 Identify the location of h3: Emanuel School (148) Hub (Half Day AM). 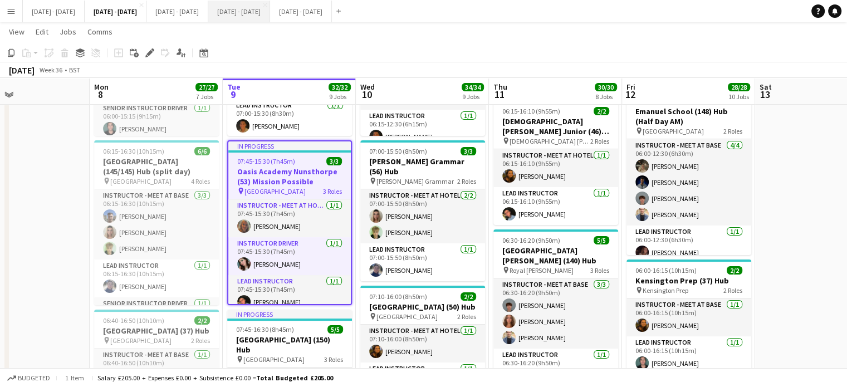
(689, 116).